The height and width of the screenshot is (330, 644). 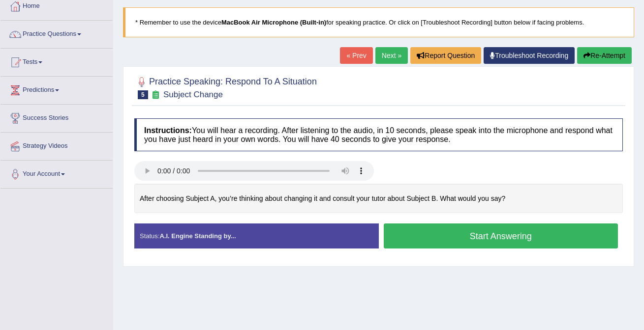 I want to click on h4: You will hear a recording. After listening to the audio, in 10 seconds, please speak into the mic..., so click(x=378, y=135).